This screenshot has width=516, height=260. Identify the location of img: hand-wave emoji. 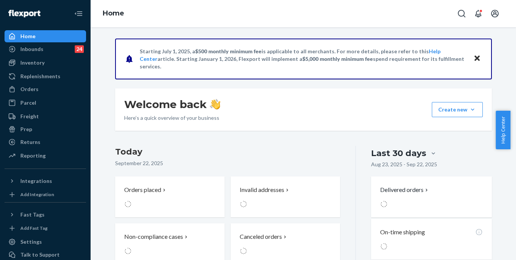
(215, 104).